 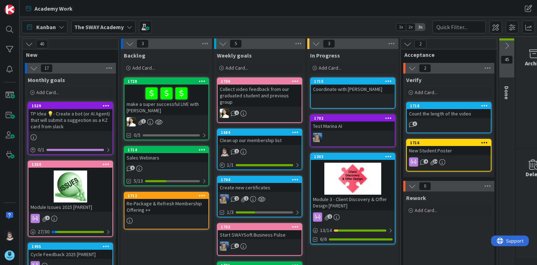 What do you see at coordinates (70, 232) in the screenshot?
I see `div: 27/30` at bounding box center [70, 232].